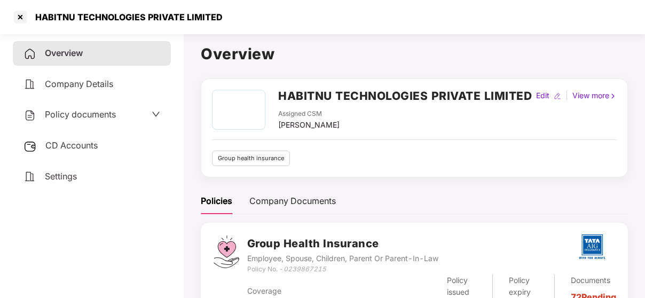 The image size is (645, 298). What do you see at coordinates (226, 251) in the screenshot?
I see `img: svg+xml;base64,PHN2ZyB4bWxucz0iaHR0cDovL3d3dy53My5vcmcvMjAwMC9zdmciIHdpZHRoPSI0Ny43MTQiIGhlaWdodD...` at bounding box center [226, 251].